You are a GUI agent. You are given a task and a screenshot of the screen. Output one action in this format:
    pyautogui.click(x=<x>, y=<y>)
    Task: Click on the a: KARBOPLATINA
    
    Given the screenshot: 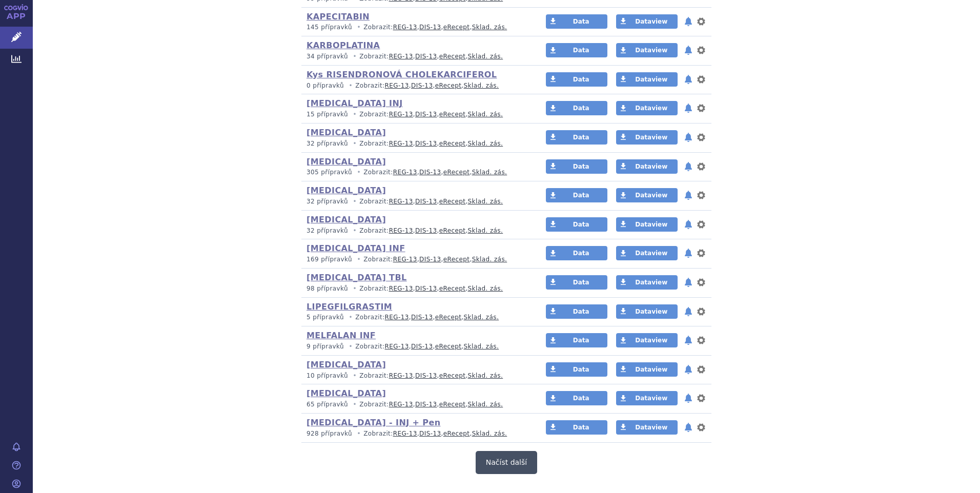 What is the action you would take?
    pyautogui.click(x=343, y=46)
    